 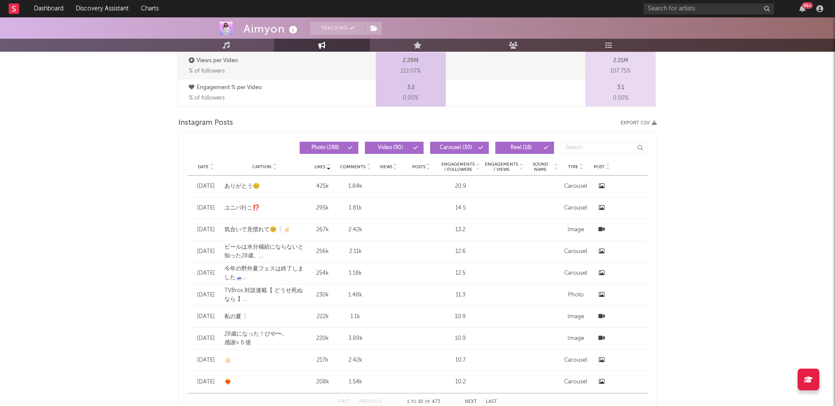 I want to click on span: Caption, so click(x=262, y=167).